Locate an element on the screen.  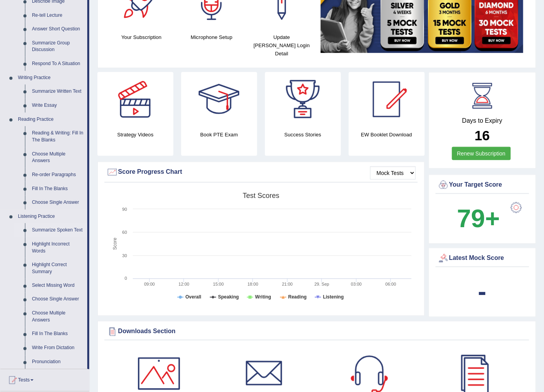
div: Your Target Score is located at coordinates (483, 185).